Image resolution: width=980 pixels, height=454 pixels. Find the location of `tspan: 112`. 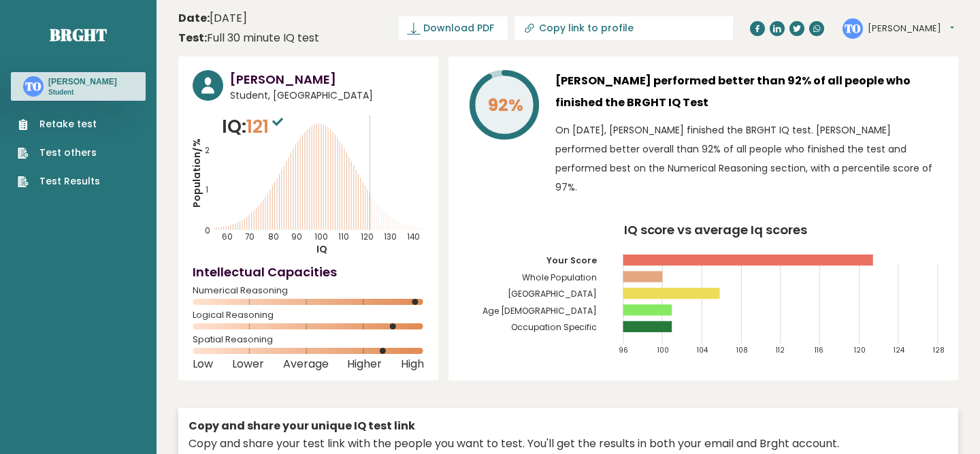

tspan: 112 is located at coordinates (780, 350).